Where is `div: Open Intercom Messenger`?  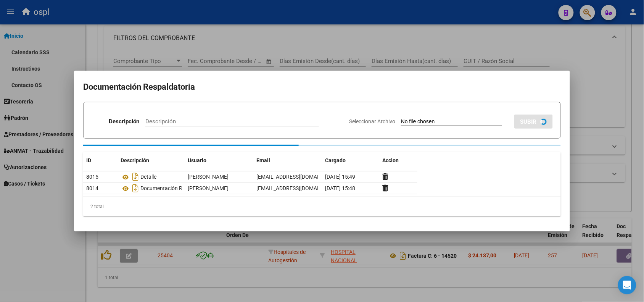
div: Open Intercom Messenger is located at coordinates (627, 285).